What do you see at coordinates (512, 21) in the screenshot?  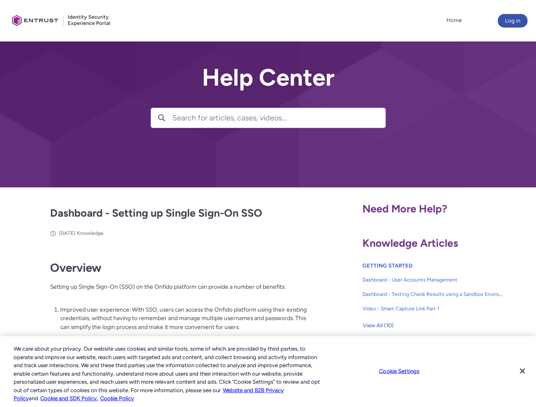 I see `button: Log in` at bounding box center [512, 21].